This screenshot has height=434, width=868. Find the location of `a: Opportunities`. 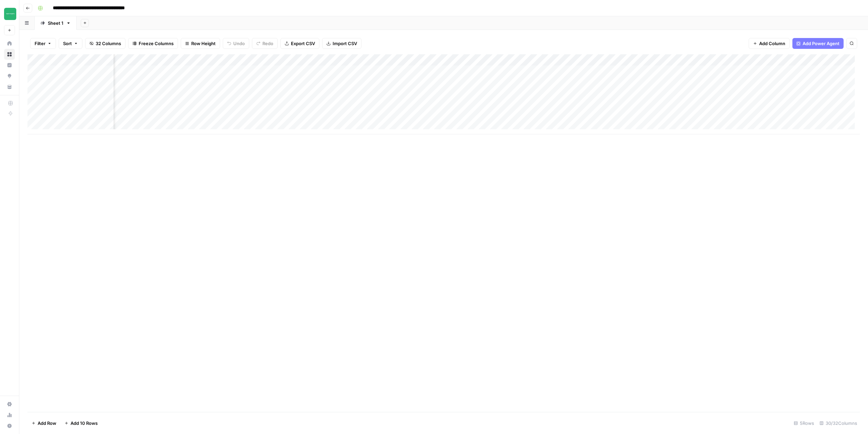

a: Opportunities is located at coordinates (10, 76).